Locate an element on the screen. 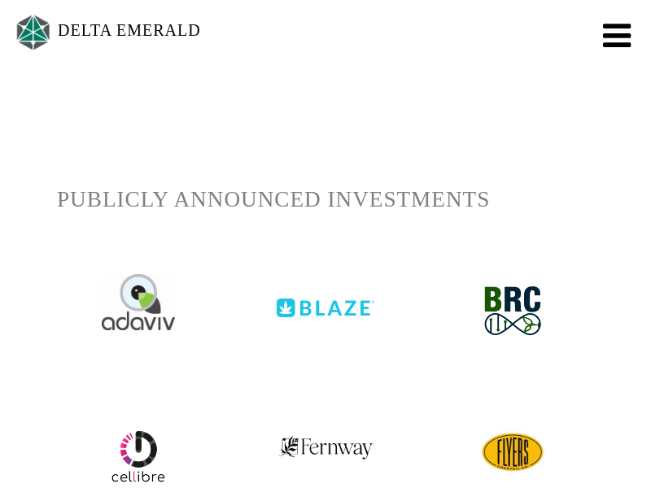 The image size is (651, 488). h1: PUBLICLY ANNOUNCED INVESTMENTS is located at coordinates (326, 199).